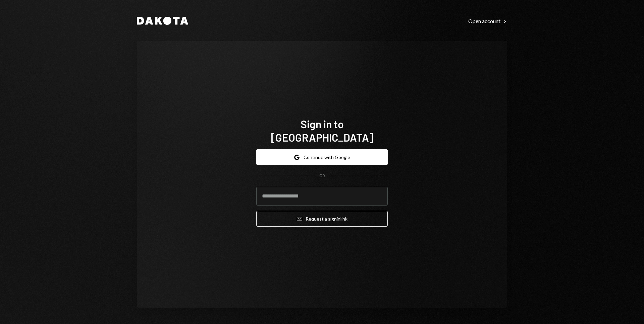  I want to click on a: Open account, so click(488, 21).